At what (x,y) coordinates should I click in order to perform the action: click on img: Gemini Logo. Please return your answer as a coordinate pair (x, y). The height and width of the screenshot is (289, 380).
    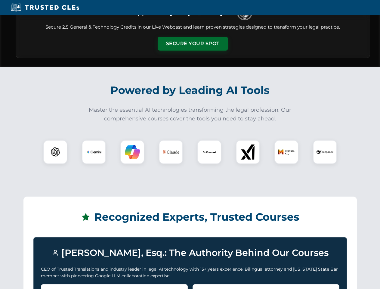
    Looking at the image, I should click on (94, 152).